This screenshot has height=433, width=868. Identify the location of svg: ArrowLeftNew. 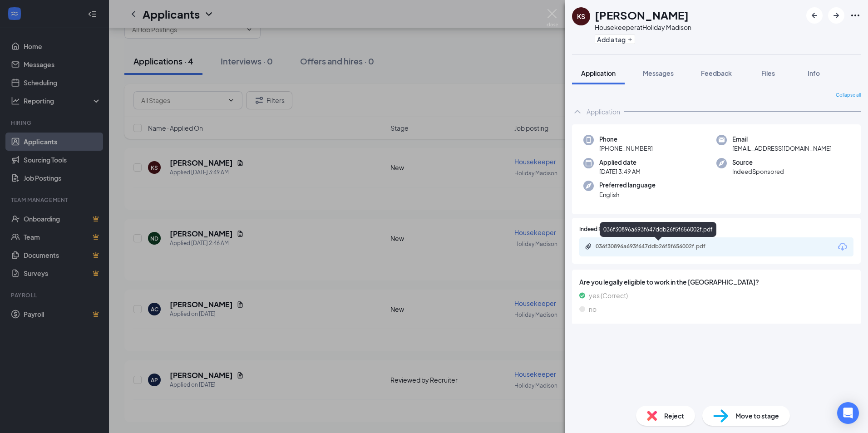
(814, 15).